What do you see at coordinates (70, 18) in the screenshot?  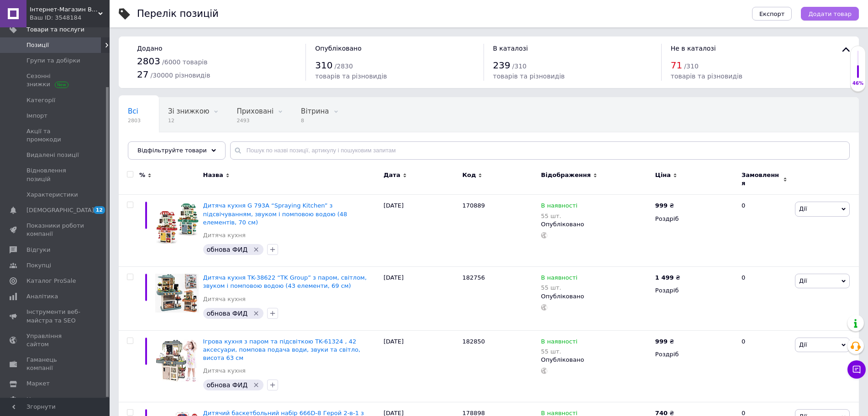 I see `div: Ваш ID: 3548184` at bounding box center [70, 18].